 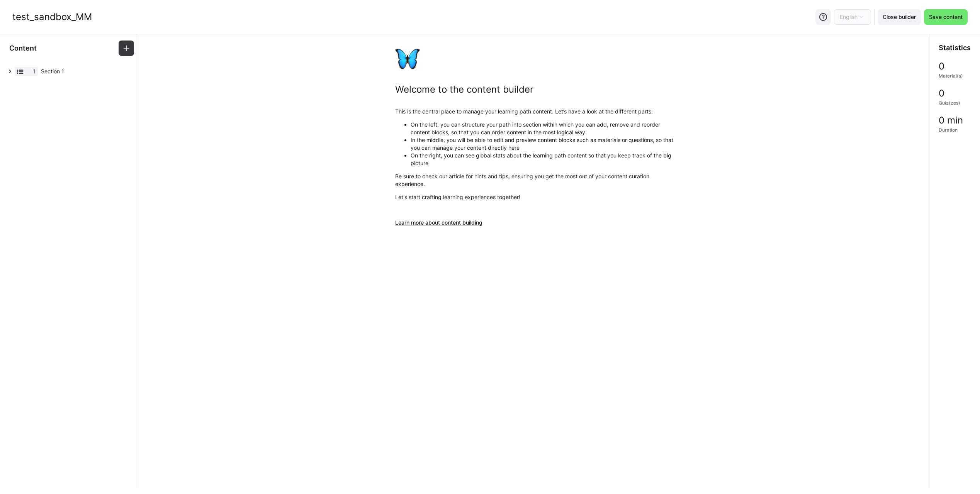 I want to click on span: 0 min, so click(x=951, y=120).